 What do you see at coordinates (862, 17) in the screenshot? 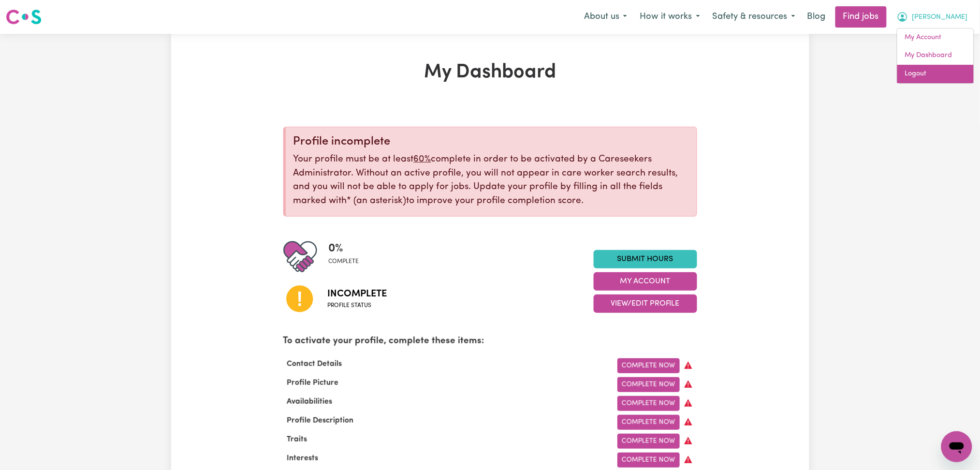
I see `a: Find jobs` at bounding box center [862, 17].